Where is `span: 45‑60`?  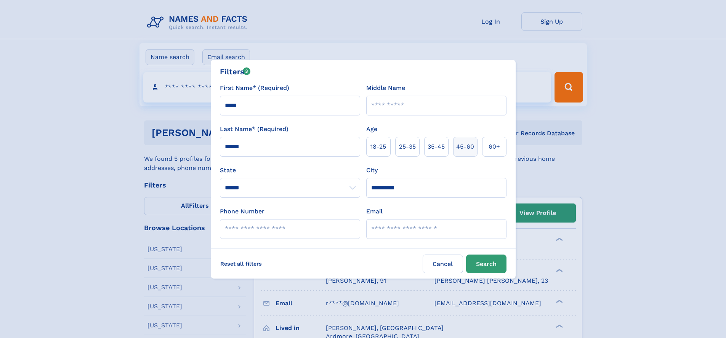 span: 45‑60 is located at coordinates (465, 147).